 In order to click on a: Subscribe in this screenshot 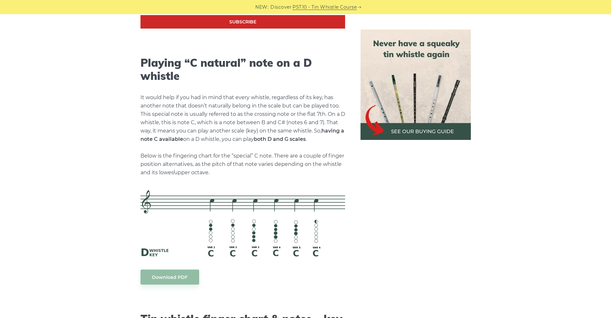, I will do `click(243, 22)`.